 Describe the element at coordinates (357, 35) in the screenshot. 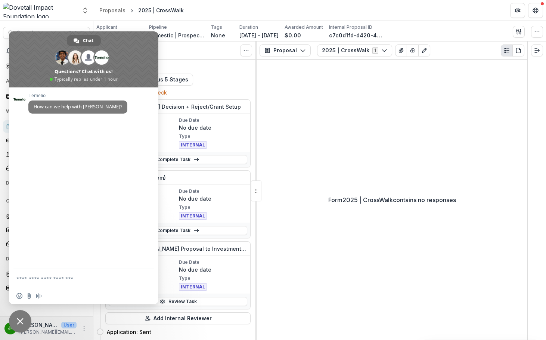

I see `p: c7c0d1fd-d420-45a5-8d96-3057b0c36056` at that location.